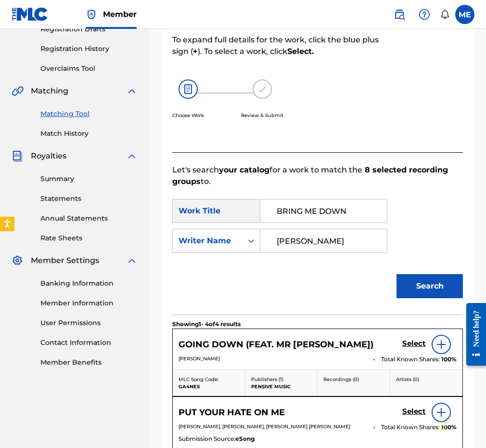  What do you see at coordinates (89, 343) in the screenshot?
I see `a: Contact Information` at bounding box center [89, 343].